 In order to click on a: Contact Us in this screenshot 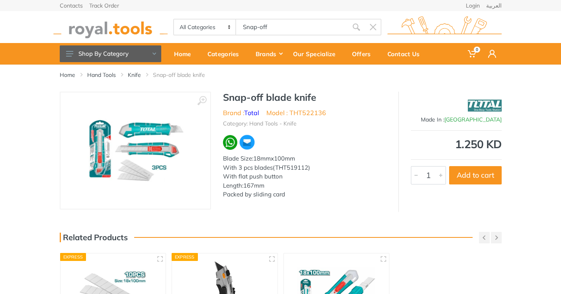, I will do `click(406, 54)`.